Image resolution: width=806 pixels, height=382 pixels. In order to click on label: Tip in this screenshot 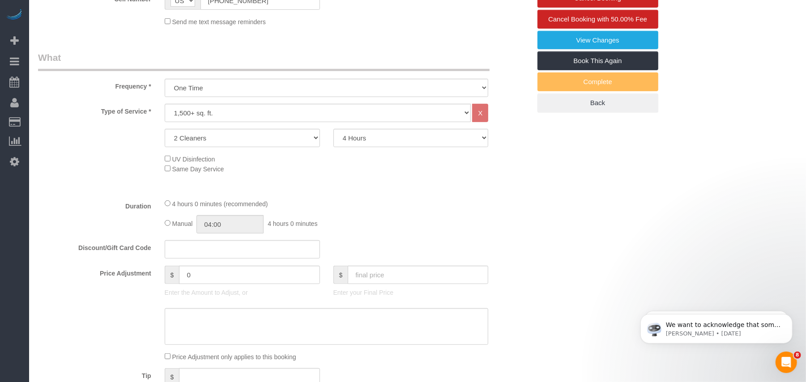, I will do `click(94, 374)`.